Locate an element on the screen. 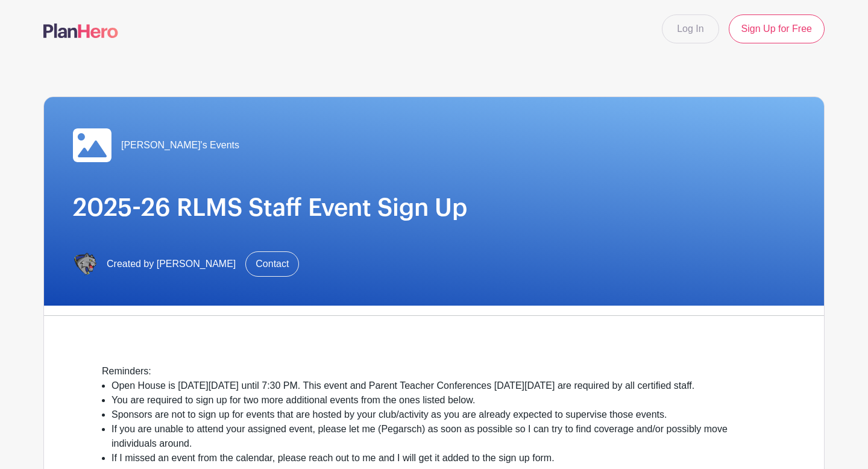 The width and height of the screenshot is (868, 469). li: If you are unable to attend your assigned event, please let me (Pegarsch) as soon as possible so ... is located at coordinates (439, 436).